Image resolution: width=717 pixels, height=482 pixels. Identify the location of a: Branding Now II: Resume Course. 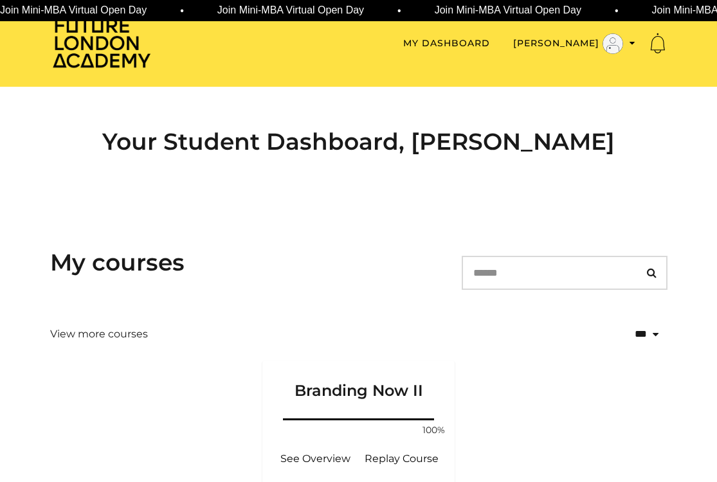
(401, 459).